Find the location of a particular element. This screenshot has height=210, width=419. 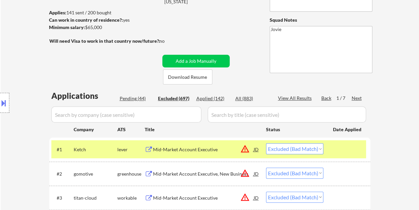

div: gomotive is located at coordinates (95, 174).